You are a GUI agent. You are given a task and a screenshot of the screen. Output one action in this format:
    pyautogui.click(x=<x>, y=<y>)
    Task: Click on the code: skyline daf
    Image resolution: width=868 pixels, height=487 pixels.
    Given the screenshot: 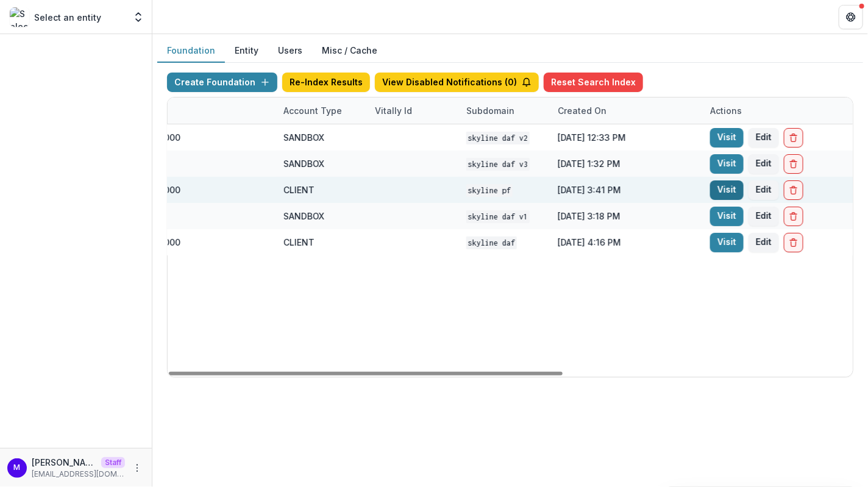 What is the action you would take?
    pyautogui.click(x=491, y=242)
    